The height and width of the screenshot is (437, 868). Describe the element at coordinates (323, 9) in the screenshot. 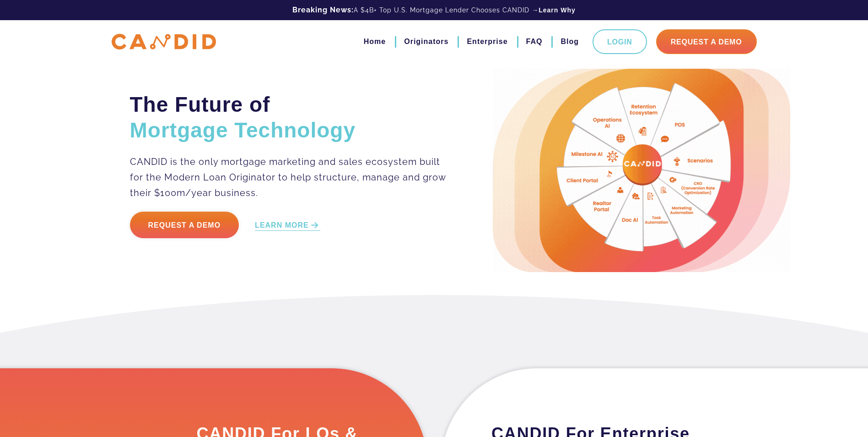

I see `b: Breaking News:` at that location.